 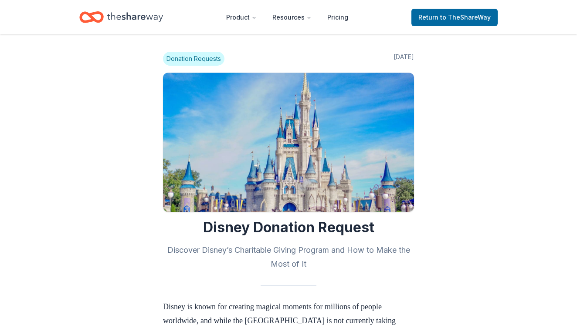 I want to click on h1: Disney Donation Request, so click(x=288, y=228).